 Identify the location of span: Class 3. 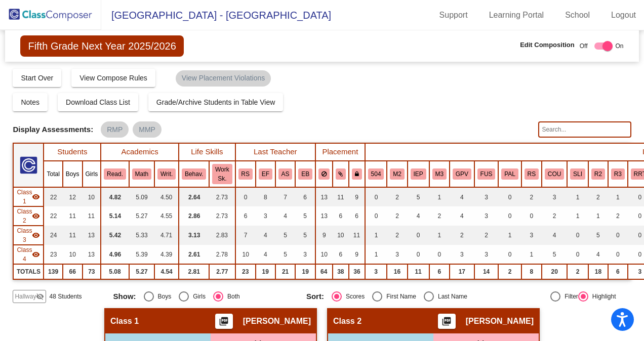
(25, 235).